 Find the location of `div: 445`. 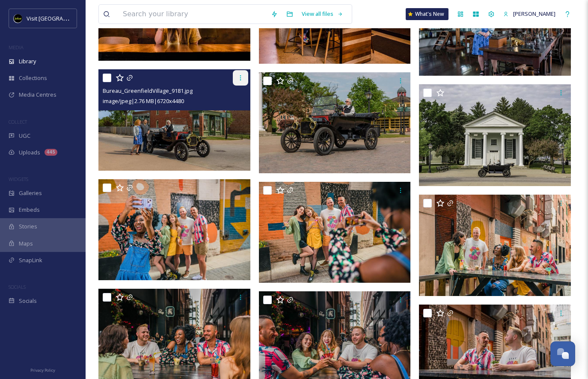

div: 445 is located at coordinates (51, 152).